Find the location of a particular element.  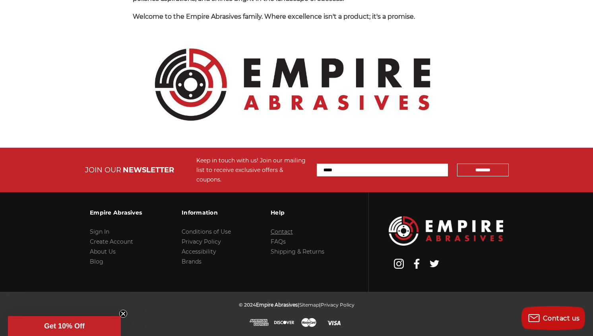

img: Empire Abrasives Logo Image is located at coordinates (446, 231).